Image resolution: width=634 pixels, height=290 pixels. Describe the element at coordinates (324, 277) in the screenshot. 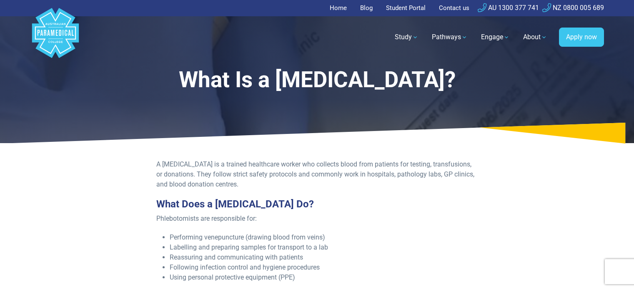

I see `li: Using personal protective equipment (PPE)` at that location.